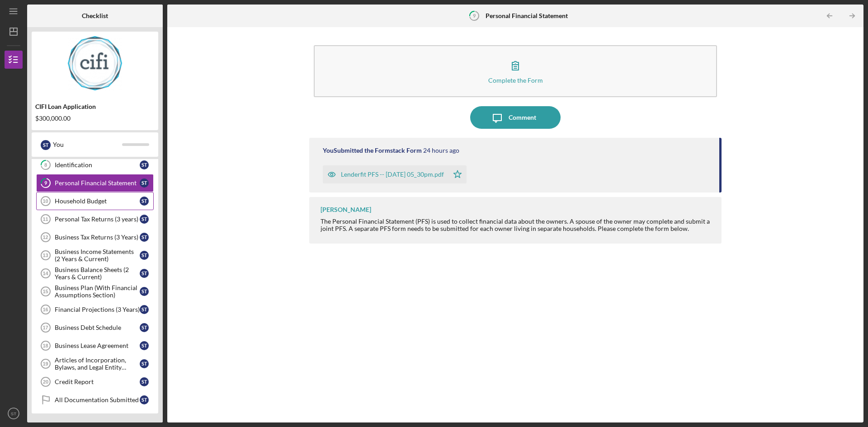 The height and width of the screenshot is (427, 868). What do you see at coordinates (95, 364) in the screenshot?
I see `a: 19Articles of Incorporation, Bylaws, and Legal Entity DocumentsST` at bounding box center [95, 364].